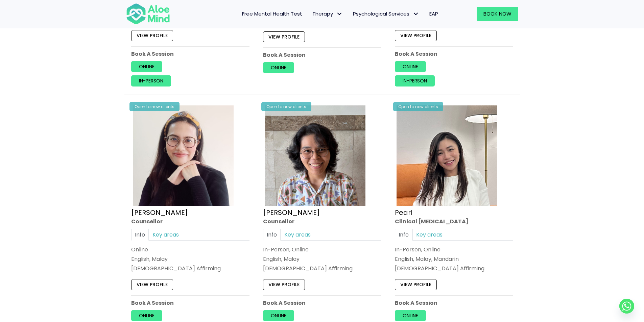 This screenshot has width=644, height=322. I want to click on a: TherapyTherapy: submenu, so click(328, 14).